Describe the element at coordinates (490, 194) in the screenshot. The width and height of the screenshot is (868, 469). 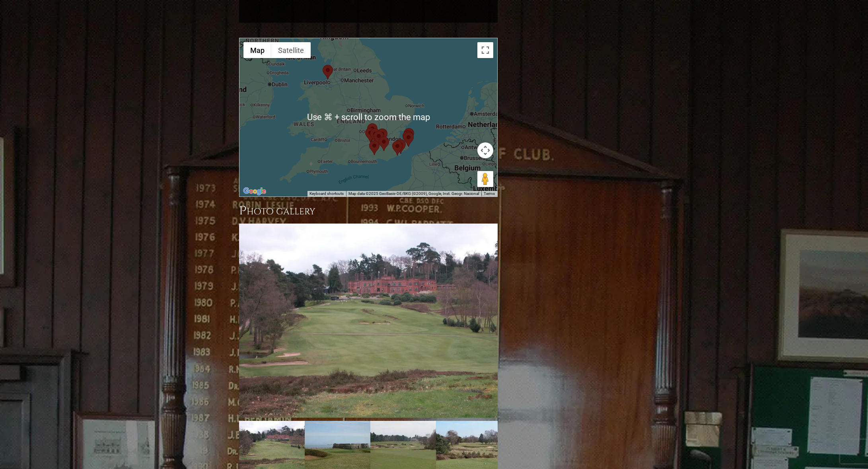
I see `a: Terms (opens in new tab)` at that location.